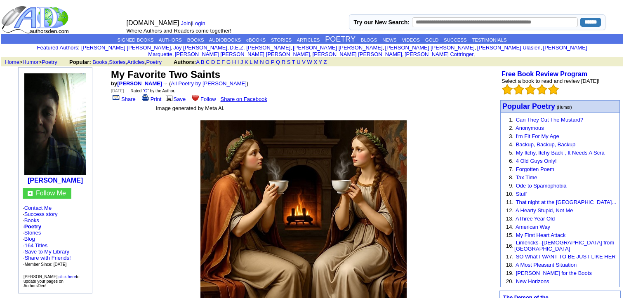  What do you see at coordinates (521, 194) in the screenshot?
I see `a: Stuff` at bounding box center [521, 194].